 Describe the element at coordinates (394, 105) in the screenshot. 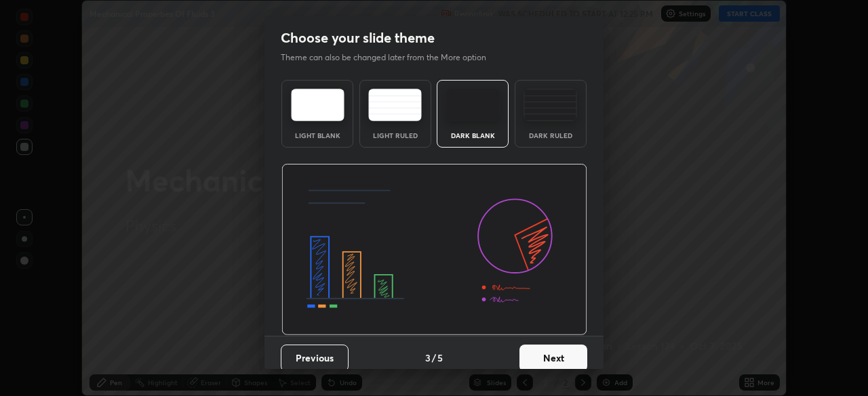

I see `img: lightRuledTheme.5fabf969.svg` at that location.